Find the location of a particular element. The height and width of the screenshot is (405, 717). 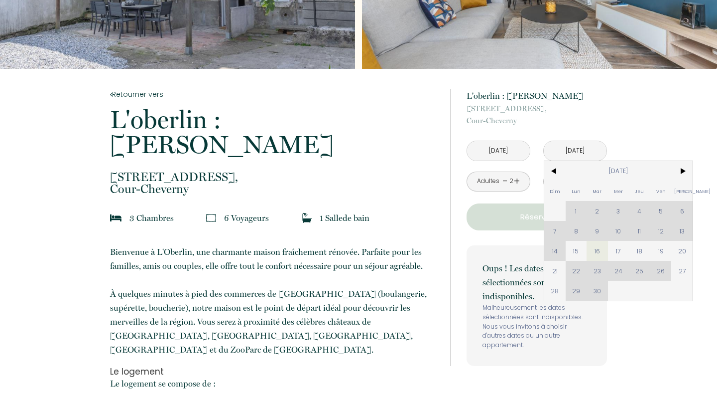

span: 16 is located at coordinates (597, 251).